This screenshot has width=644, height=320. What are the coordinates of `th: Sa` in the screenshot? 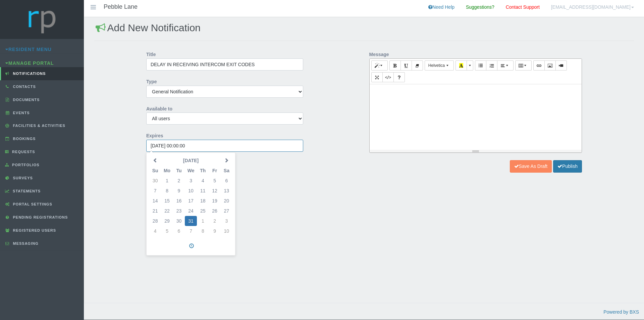 It's located at (226, 170).